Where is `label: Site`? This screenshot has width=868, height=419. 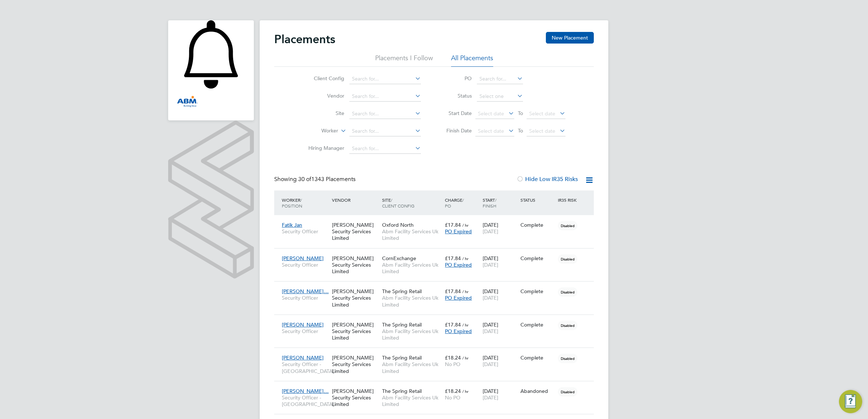 label: Site is located at coordinates (323, 113).